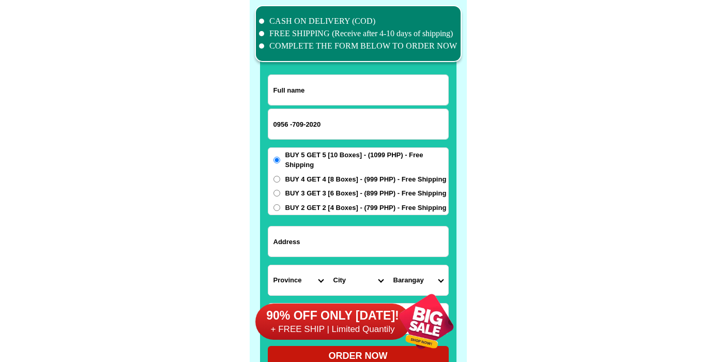  What do you see at coordinates (277, 207) in the screenshot?
I see `input: BUY 2 GET 2 [4 Boxes] - (799 PHP) - Free Shipping` at bounding box center [277, 207].